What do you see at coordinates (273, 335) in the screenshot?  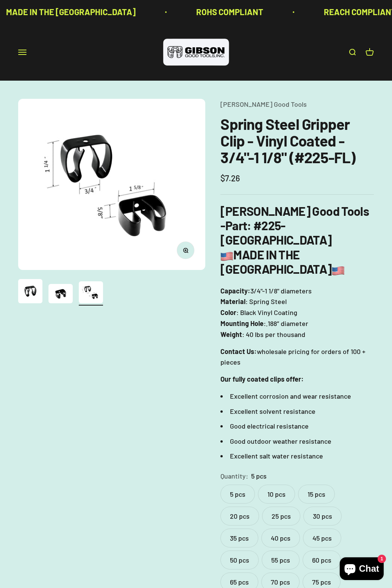 I see `span: : 40 lbs per thousand` at bounding box center [273, 335].